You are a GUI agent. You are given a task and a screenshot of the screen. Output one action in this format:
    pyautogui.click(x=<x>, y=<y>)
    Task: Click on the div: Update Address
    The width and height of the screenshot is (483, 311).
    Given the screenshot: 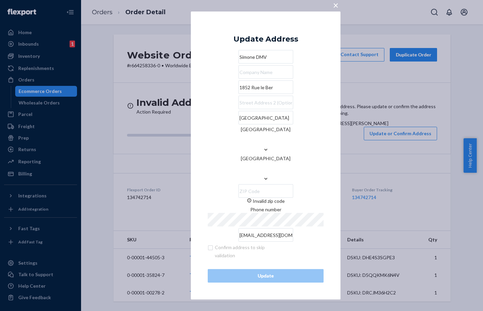 What is the action you would take?
    pyautogui.click(x=266, y=39)
    